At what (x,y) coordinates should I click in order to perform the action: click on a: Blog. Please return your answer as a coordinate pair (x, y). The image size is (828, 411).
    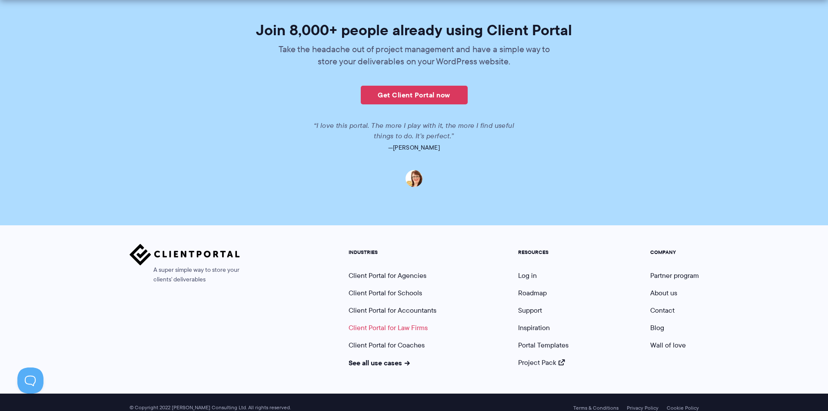
    Looking at the image, I should click on (657, 327).